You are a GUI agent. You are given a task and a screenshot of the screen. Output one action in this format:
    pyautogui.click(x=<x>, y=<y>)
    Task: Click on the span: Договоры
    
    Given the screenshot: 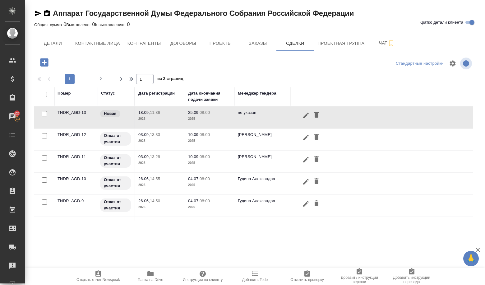 What is the action you would take?
    pyautogui.click(x=183, y=43)
    